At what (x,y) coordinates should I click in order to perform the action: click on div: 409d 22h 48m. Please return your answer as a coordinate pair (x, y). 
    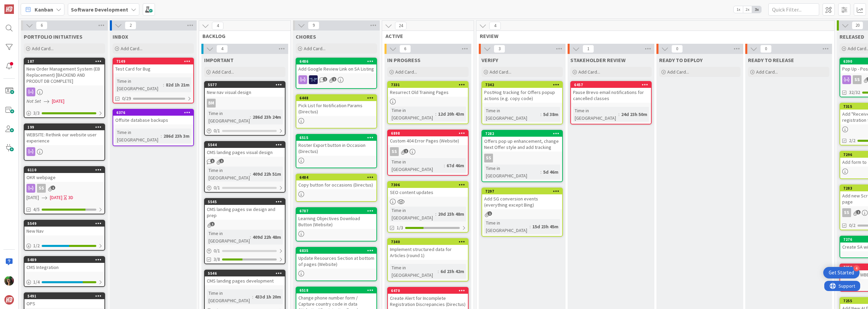
    Looking at the image, I should click on (267, 237).